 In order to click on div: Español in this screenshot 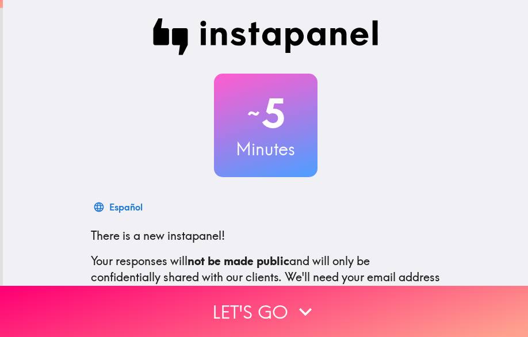, I will do `click(126, 207)`.